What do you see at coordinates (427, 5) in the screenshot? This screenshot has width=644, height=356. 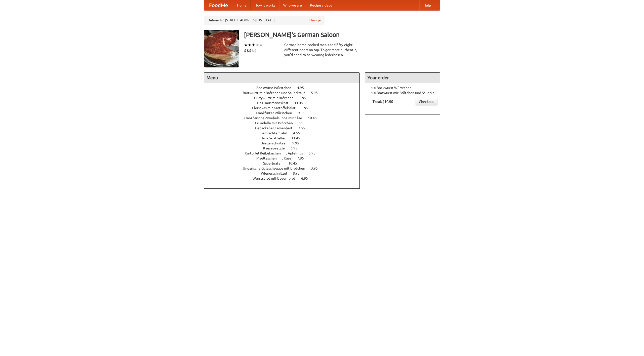 I see `a: Help` at bounding box center [427, 5].